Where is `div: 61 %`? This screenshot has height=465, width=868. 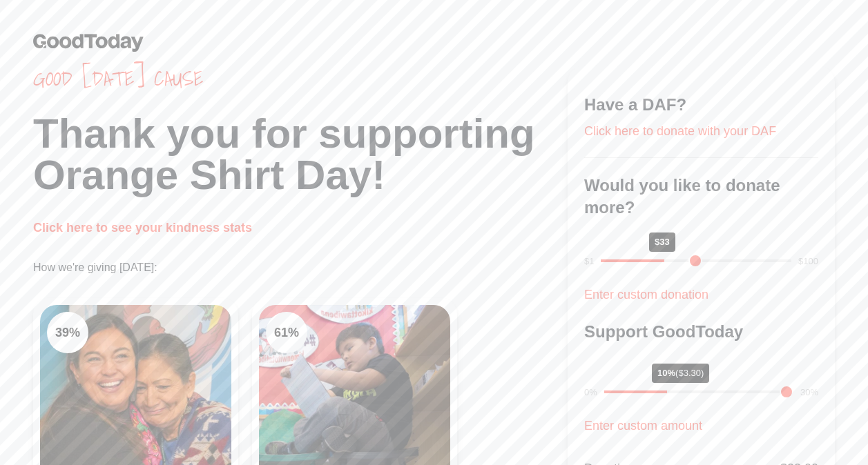
div: 61 % is located at coordinates (287, 333).